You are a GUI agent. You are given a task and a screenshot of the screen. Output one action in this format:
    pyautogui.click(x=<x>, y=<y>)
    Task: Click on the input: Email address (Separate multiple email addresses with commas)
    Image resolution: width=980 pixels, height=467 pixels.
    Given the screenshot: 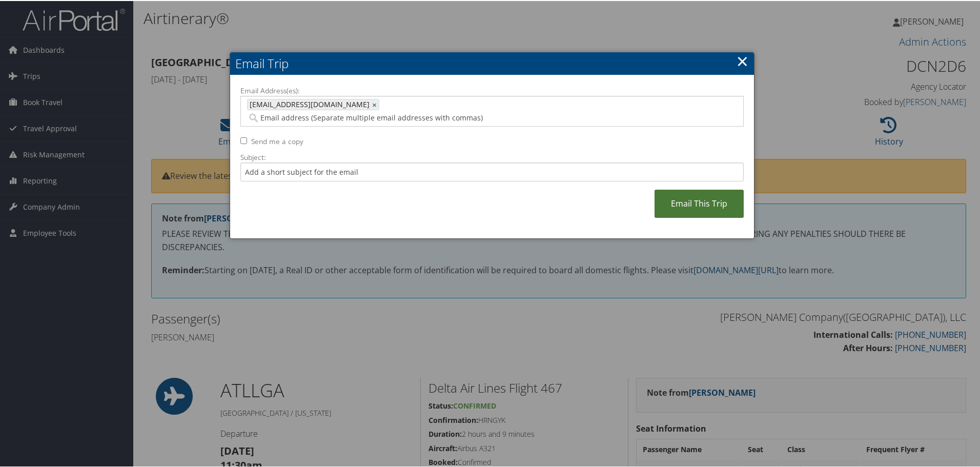 What is the action you would take?
    pyautogui.click(x=427, y=117)
    